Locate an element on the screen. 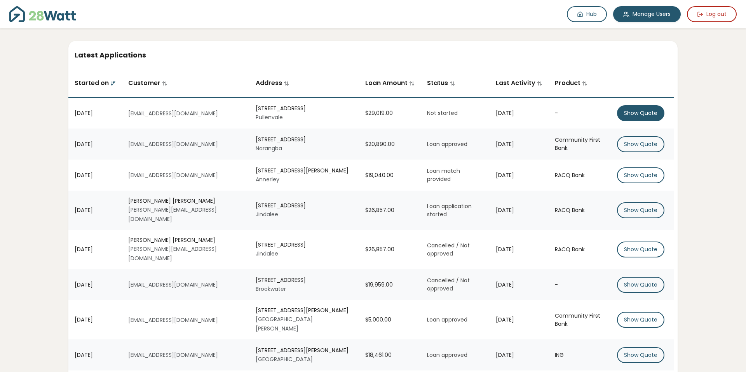 The width and height of the screenshot is (746, 372). img: 28Watt is located at coordinates (42, 14).